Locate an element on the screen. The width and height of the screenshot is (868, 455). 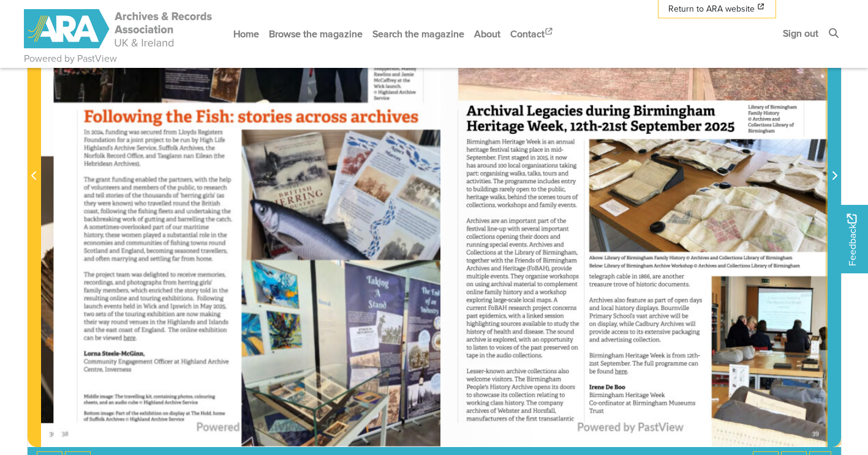
a: Browse the magazine is located at coordinates (315, 34).